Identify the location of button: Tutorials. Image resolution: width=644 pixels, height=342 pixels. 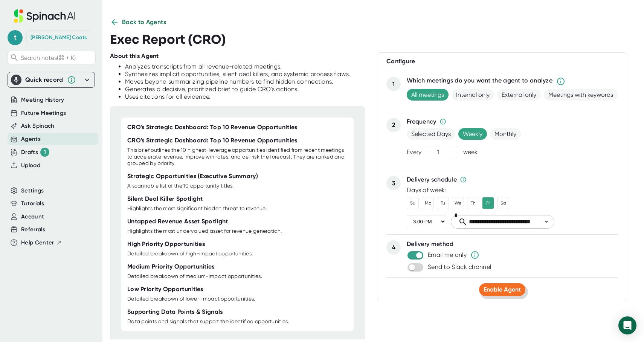
(32, 203).